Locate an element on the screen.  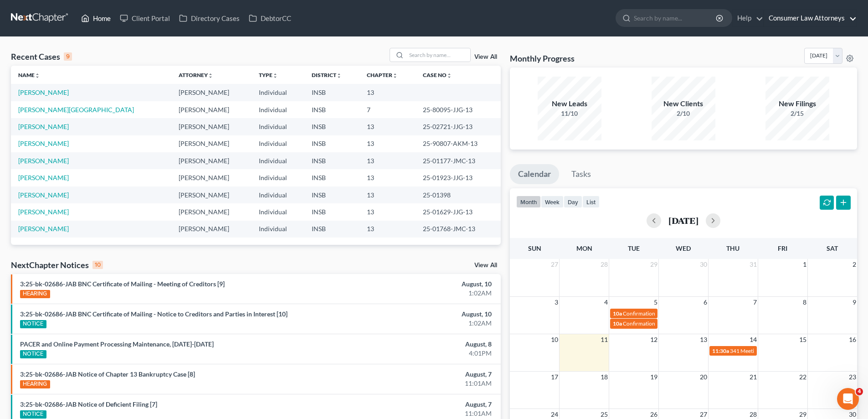
td: 25-01629-JJG-13 is located at coordinates (458, 212).